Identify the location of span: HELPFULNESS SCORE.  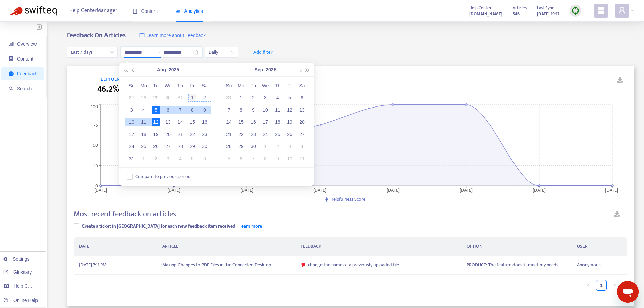
(120, 79).